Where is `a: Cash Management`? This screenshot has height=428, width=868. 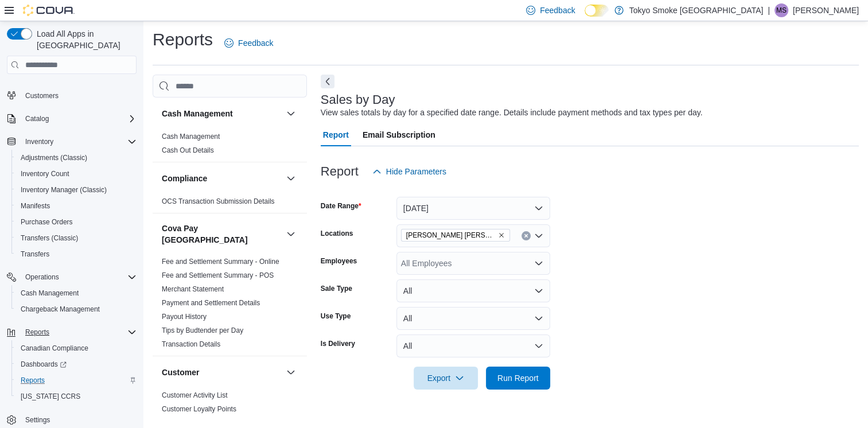
a: Cash Management is located at coordinates (49, 293).